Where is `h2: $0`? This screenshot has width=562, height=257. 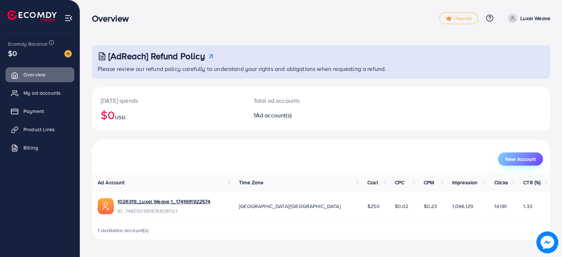
h2: $0 is located at coordinates (168, 115).